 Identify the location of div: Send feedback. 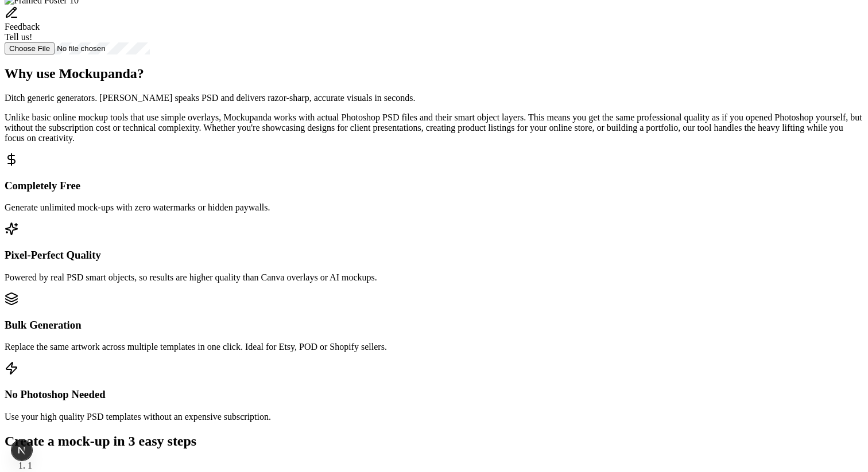
(434, 24).